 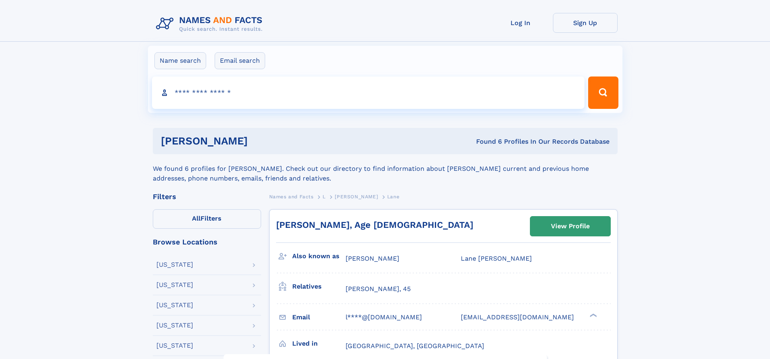 What do you see at coordinates (240, 61) in the screenshot?
I see `label: Email search` at bounding box center [240, 61].